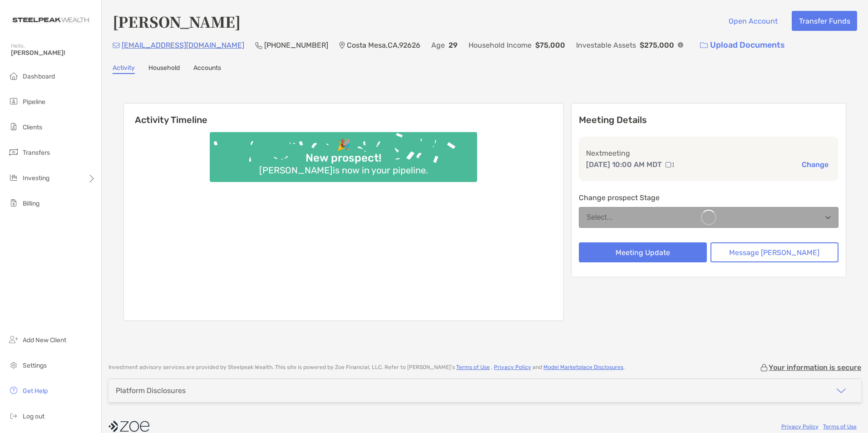  I want to click on button: Transfer Funds, so click(824, 21).